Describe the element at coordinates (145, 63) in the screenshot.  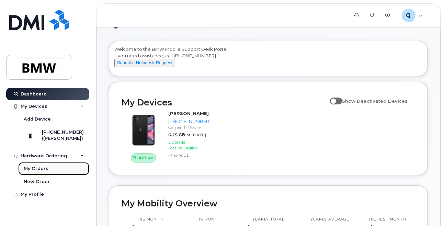
I see `button: Submit a Helpdesk Request` at that location.